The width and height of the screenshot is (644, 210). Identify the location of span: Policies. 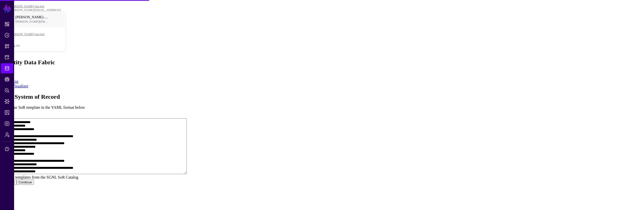
(7, 35).